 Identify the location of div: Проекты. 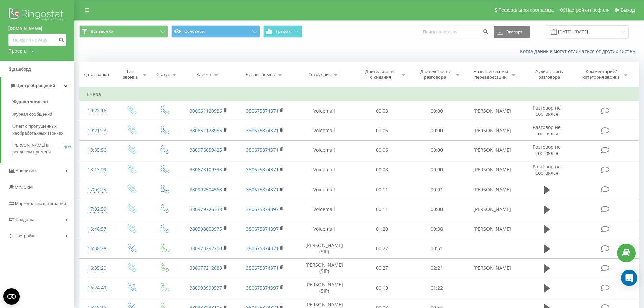
(18, 51).